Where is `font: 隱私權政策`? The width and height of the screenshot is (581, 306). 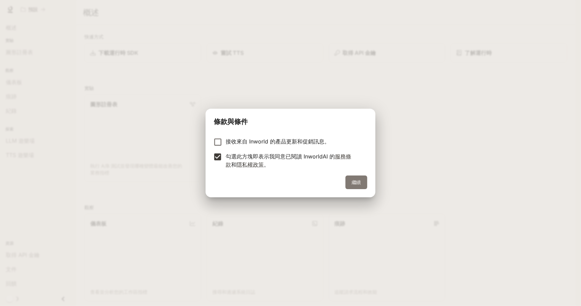
font: 隱私權政策 is located at coordinates (250, 165).